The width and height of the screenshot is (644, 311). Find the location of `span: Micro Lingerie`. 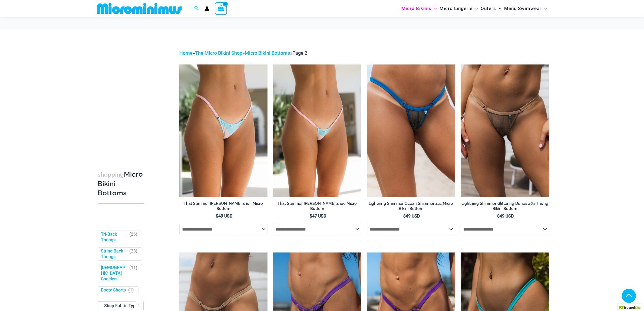

span: Micro Lingerie is located at coordinates (456, 9).